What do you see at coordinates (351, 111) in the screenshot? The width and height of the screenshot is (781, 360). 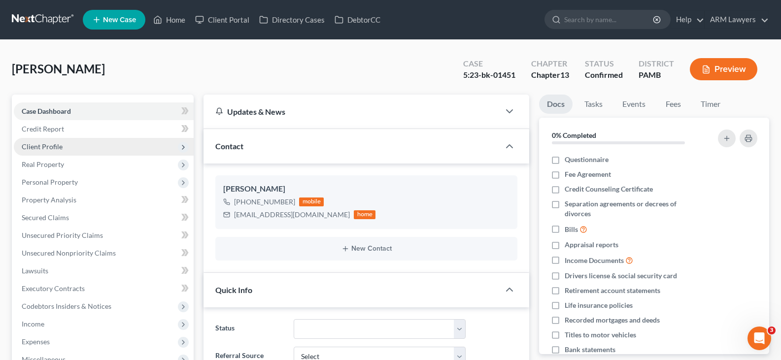 I see `div: Updates & News` at bounding box center [351, 111].